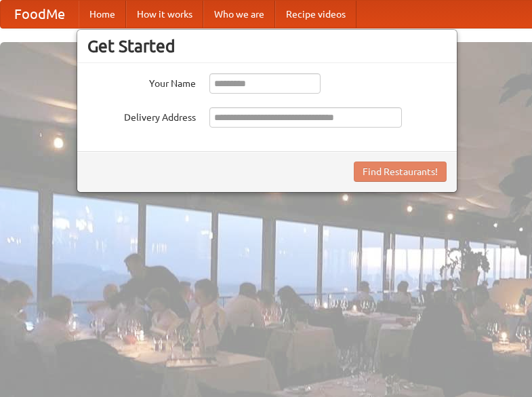 The width and height of the screenshot is (532, 397). What do you see at coordinates (40, 14) in the screenshot?
I see `a: FoodMe` at bounding box center [40, 14].